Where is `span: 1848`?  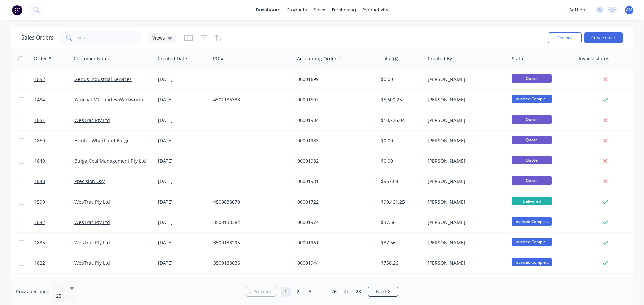
span: 1848 is located at coordinates (40, 182).